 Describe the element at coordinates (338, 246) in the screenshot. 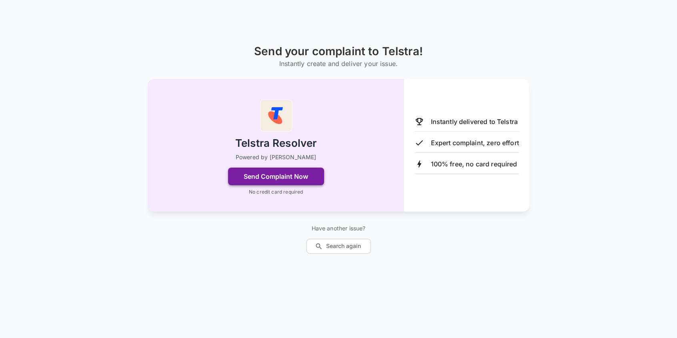

I see `button: Search again` at that location.